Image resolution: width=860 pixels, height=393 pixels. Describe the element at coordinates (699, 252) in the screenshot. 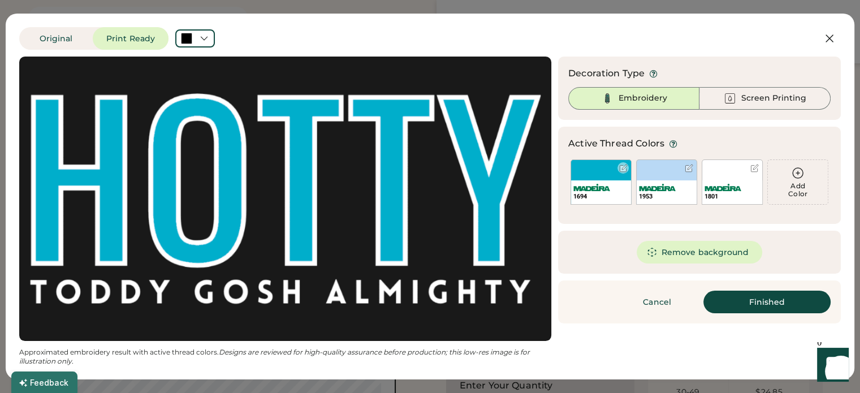

I see `button: Remove background` at that location.